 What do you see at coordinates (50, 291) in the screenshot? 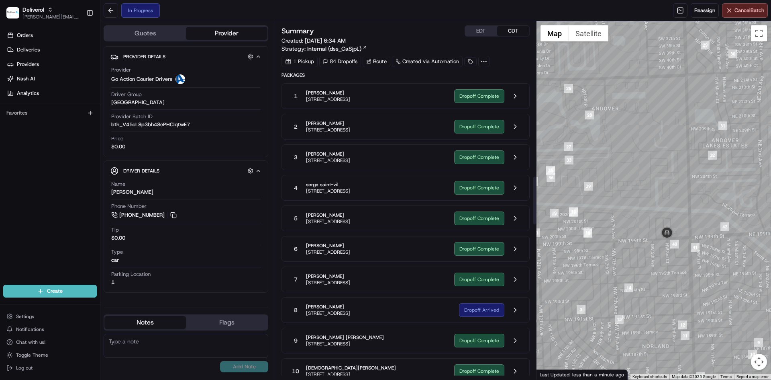
I see `button: Create` at bounding box center [50, 291].